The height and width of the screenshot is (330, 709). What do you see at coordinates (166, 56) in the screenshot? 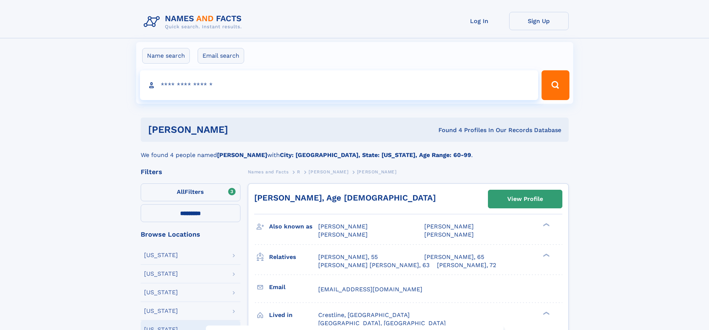
I see `label: Name search` at bounding box center [166, 56].